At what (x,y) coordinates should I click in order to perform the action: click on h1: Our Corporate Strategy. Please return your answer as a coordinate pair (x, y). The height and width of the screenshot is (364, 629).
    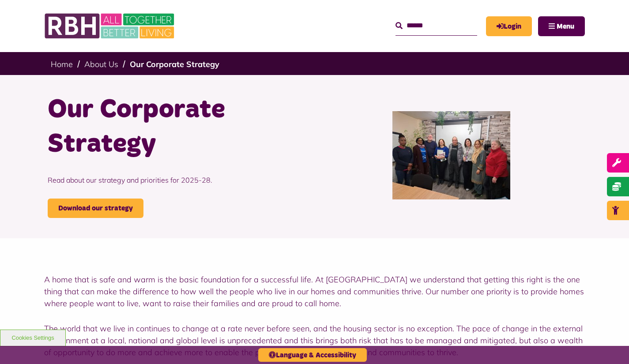
    Looking at the image, I should click on (178, 127).